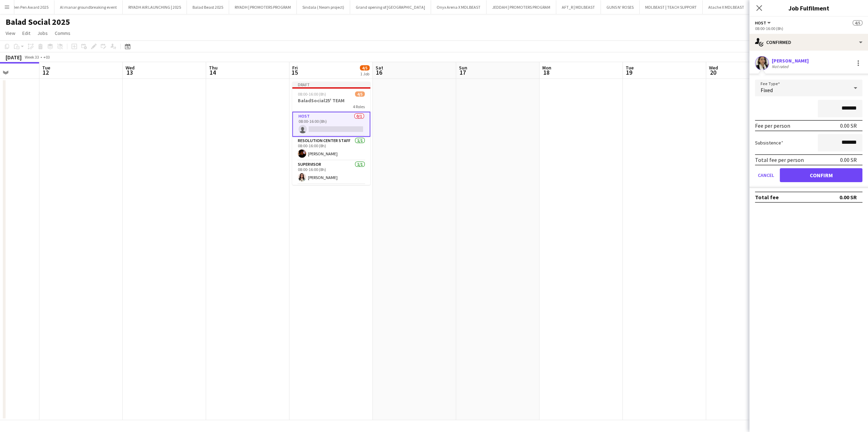 The width and height of the screenshot is (868, 432). Describe the element at coordinates (359, 107) in the screenshot. I see `span: 4 Roles` at that location.